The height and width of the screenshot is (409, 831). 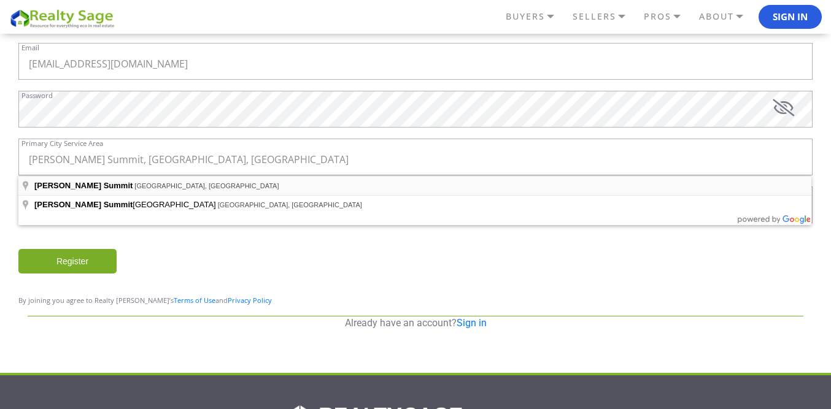 I want to click on p: Already have an account?, so click(x=416, y=323).